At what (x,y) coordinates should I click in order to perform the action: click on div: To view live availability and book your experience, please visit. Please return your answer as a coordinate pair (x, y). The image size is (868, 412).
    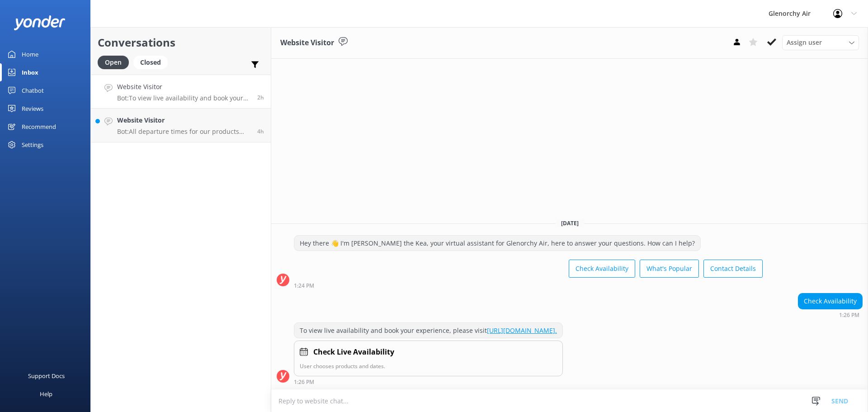
    Looking at the image, I should click on (428, 331).